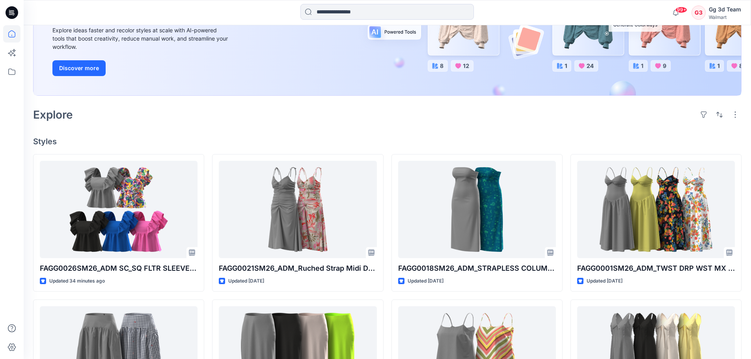  Describe the element at coordinates (79, 68) in the screenshot. I see `button: Discover more` at that location.